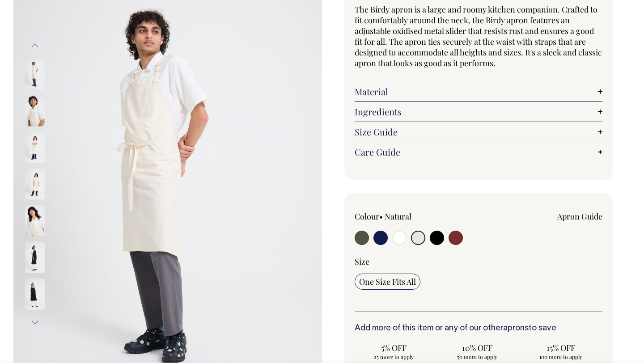  Describe the element at coordinates (477, 351) in the screenshot. I see `input: 10% OFF 50 more to apply` at that location.